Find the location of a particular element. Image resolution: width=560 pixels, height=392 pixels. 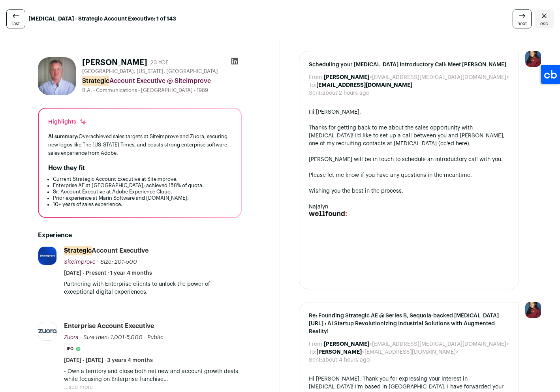

span: esc is located at coordinates (544, 24).